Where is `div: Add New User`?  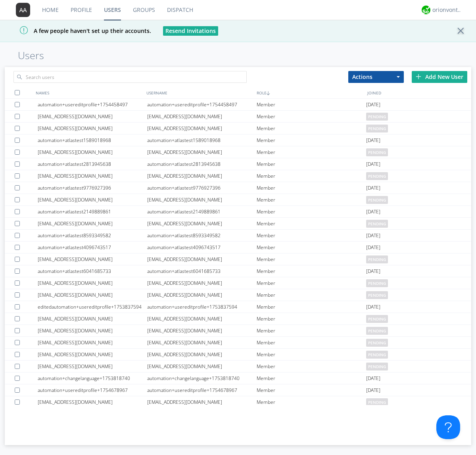
div: Add New User is located at coordinates (440, 77).